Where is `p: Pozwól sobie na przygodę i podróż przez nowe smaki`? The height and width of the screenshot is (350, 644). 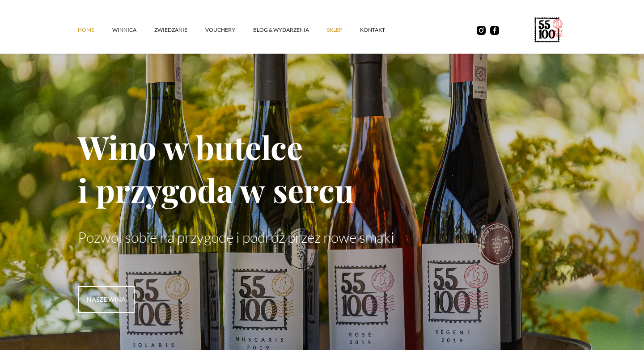
p: Pozwól sobie na przygodę i podróż przez nowe smaki is located at coordinates (322, 237).